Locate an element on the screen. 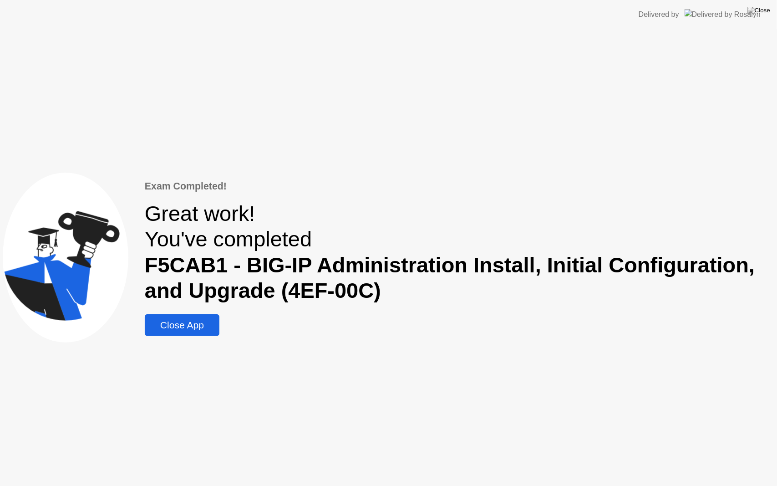  b: F5CAB1 - BIG-IP Administration Install, Initial Configuration, and Upgrade (4EF-00C) is located at coordinates (450, 278).